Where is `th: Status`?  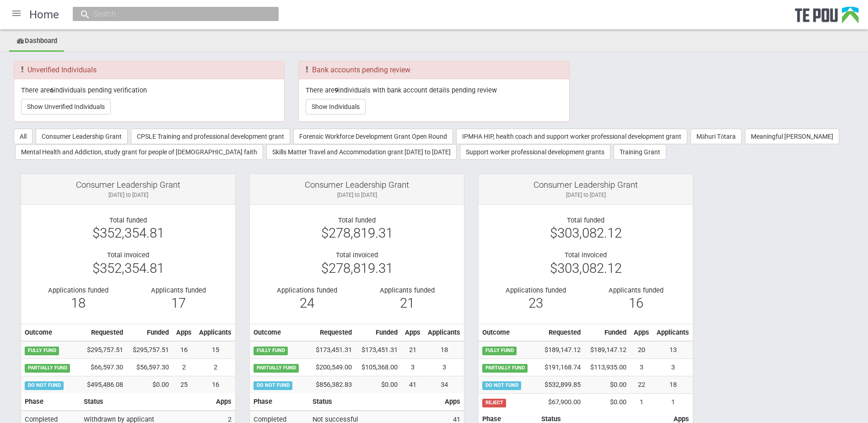
th: Status is located at coordinates (146, 402).